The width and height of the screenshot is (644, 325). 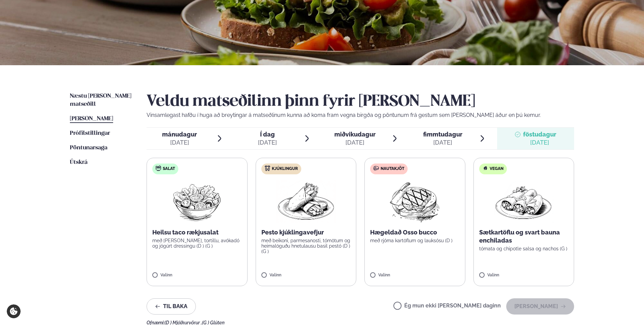 What do you see at coordinates (169, 169) in the screenshot?
I see `span: Salat` at bounding box center [169, 169].